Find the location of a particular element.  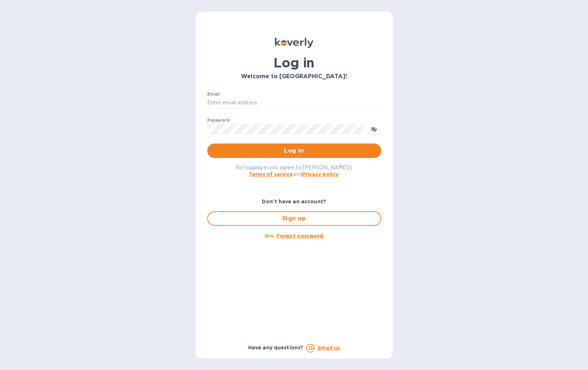

b: Have any questions? is located at coordinates (276, 347).